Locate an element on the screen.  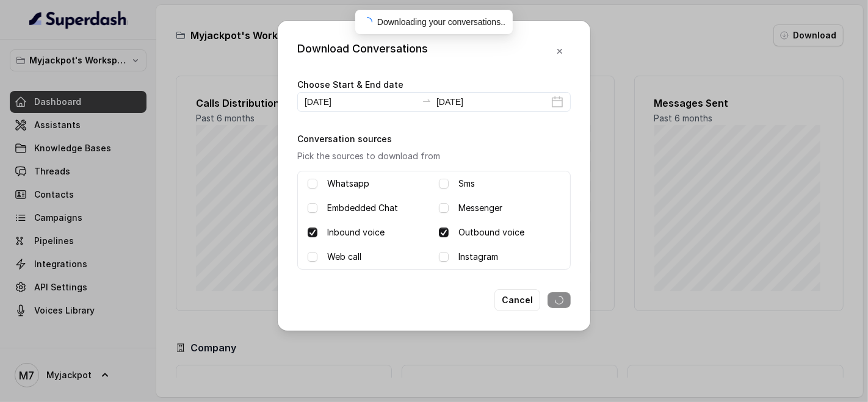
label: Choose Start & End date is located at coordinates (351, 84).